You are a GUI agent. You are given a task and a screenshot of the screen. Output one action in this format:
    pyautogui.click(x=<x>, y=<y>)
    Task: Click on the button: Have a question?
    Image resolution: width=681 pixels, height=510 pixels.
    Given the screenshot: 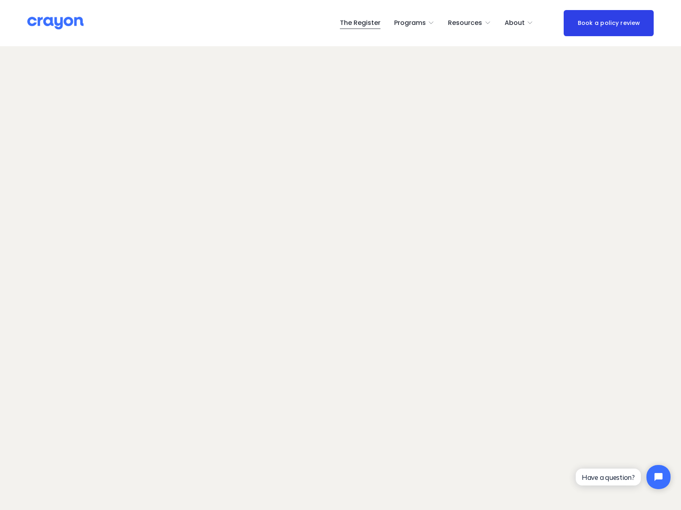 What is the action you would take?
    pyautogui.click(x=39, y=19)
    